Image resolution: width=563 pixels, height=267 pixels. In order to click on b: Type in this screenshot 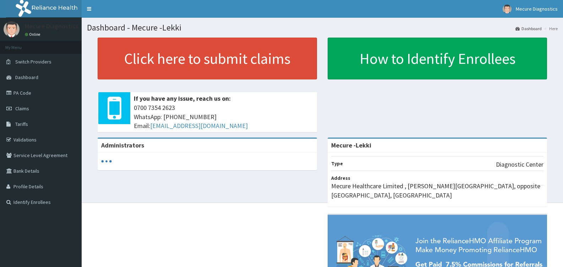, I will do `click(337, 164)`.